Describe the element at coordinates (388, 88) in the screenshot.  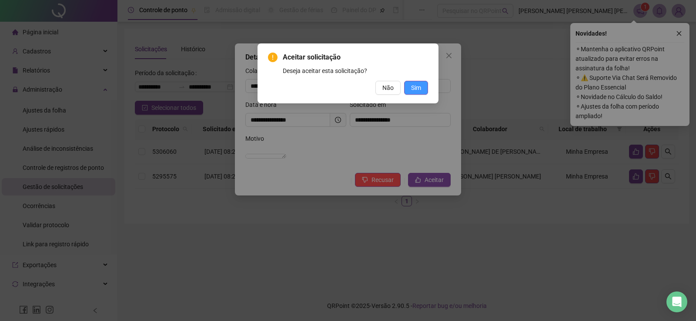
I see `button: Não` at that location.